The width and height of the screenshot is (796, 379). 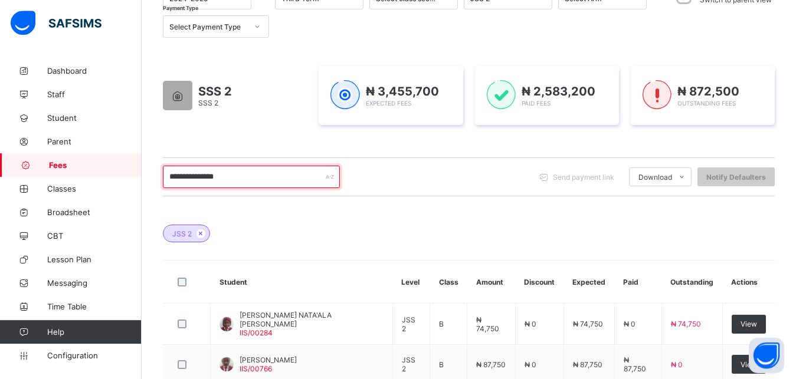 I want to click on span: Payment Type, so click(x=181, y=8).